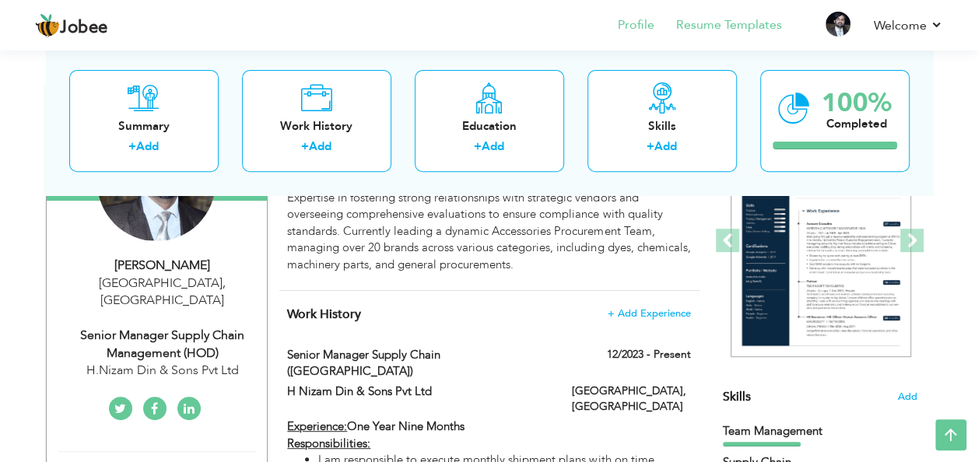 The width and height of the screenshot is (978, 462). What do you see at coordinates (649, 313) in the screenshot?
I see `span: + Add Experience` at bounding box center [649, 313].